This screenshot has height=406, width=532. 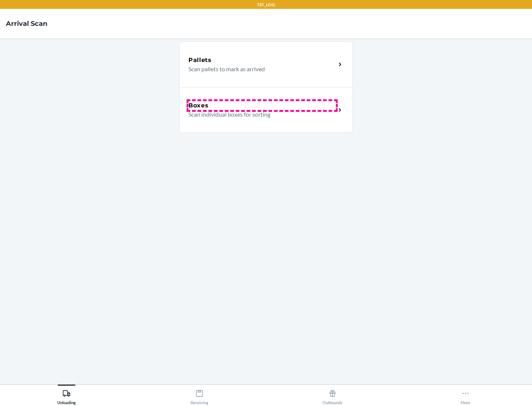 I want to click on h5: Pallets, so click(x=200, y=60).